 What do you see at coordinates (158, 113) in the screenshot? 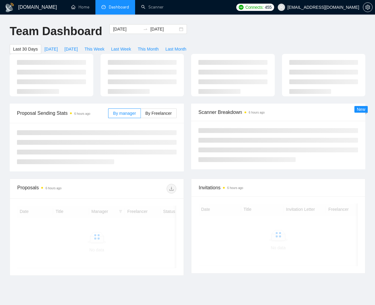
I see `span: By Freelancer` at bounding box center [158, 113].